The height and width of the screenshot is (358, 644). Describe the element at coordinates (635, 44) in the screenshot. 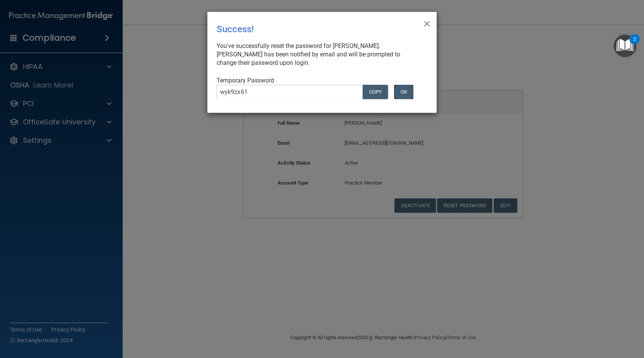

I see `div: 2` at that location.